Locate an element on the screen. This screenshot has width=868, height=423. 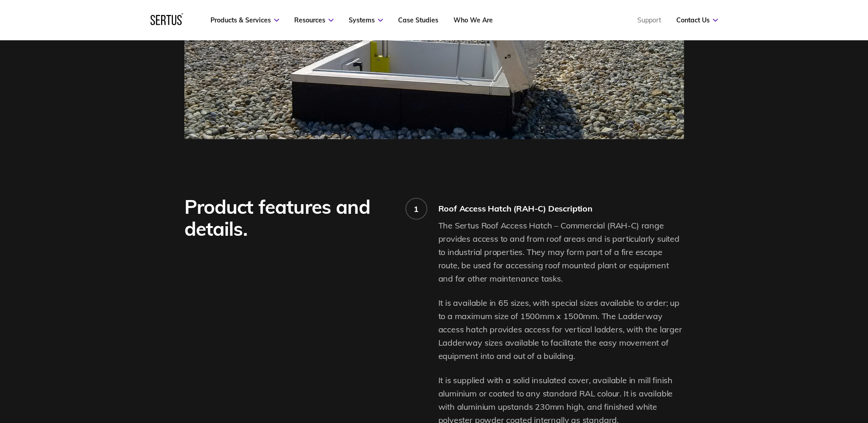
div: Product features and details. is located at coordinates (288, 218).